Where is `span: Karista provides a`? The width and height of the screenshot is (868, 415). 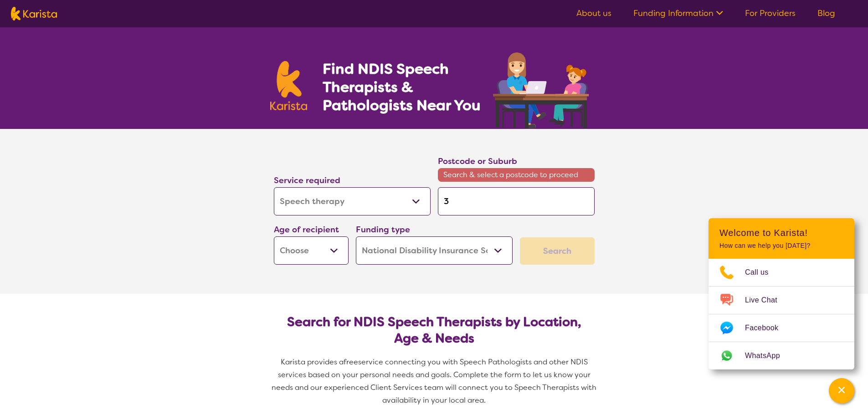 span: Karista provides a is located at coordinates (312, 362).